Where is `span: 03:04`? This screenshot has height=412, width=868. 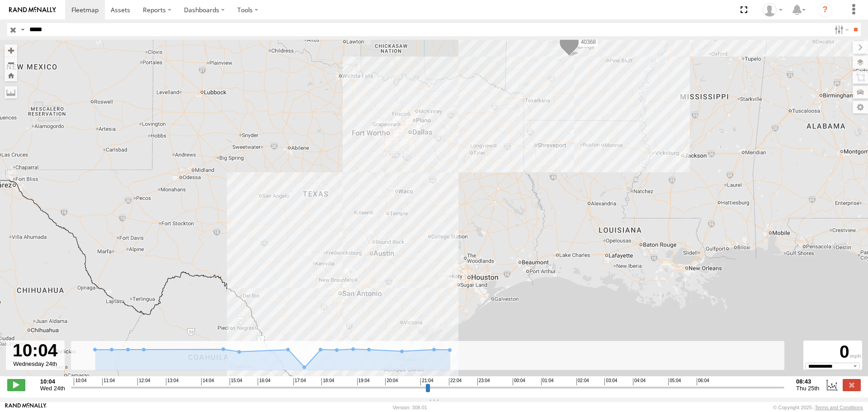
span: 03:04 is located at coordinates (610, 381).